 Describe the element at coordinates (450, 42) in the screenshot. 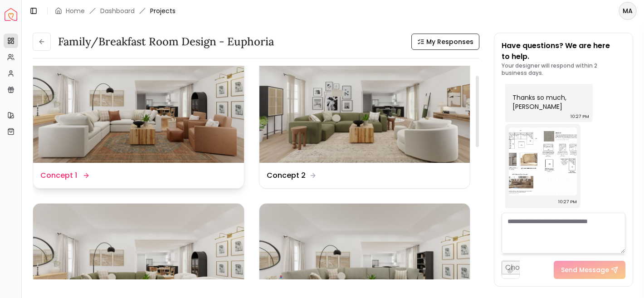

I see `span: My Responses` at that location.